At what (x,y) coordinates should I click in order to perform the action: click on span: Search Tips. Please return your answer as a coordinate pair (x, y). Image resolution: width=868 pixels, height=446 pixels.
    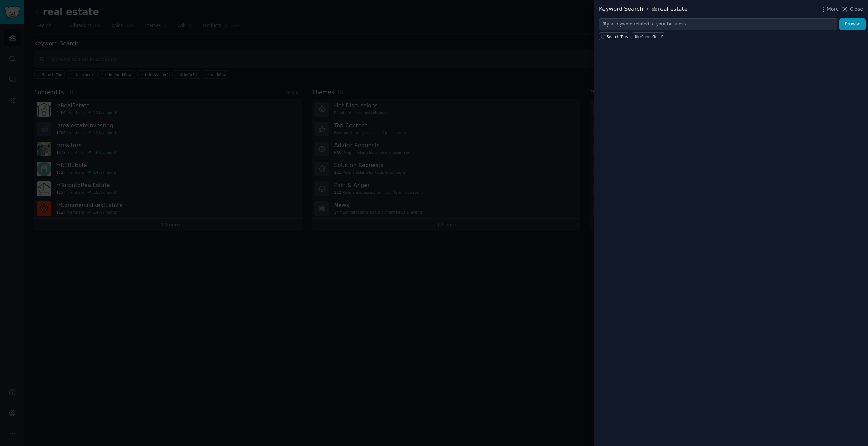
    Looking at the image, I should click on (617, 37).